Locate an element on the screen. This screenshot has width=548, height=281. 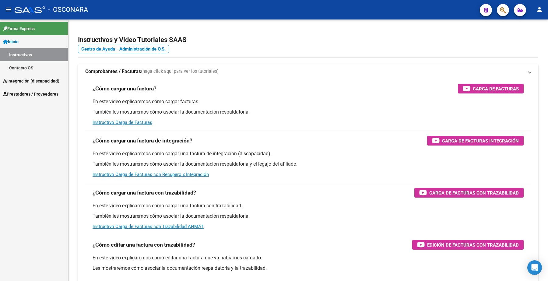
button: Carga de Facturas Integración is located at coordinates (475, 141).